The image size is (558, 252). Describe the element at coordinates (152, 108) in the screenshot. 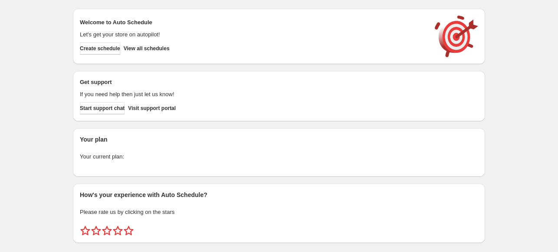

I see `span: Visit support portal` at that location.